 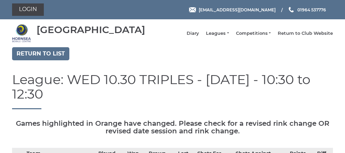 I want to click on a: Leagues, so click(x=218, y=33).